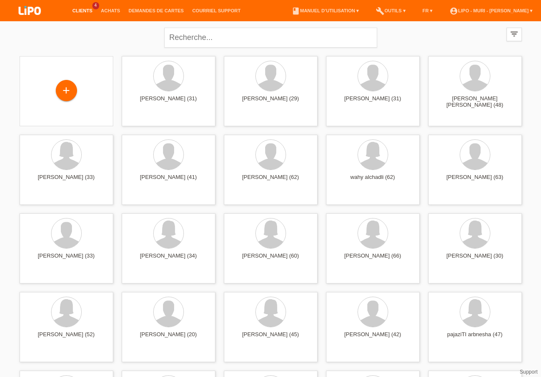 The height and width of the screenshot is (377, 541). What do you see at coordinates (453, 11) in the screenshot?
I see `i: account_circle` at bounding box center [453, 11].